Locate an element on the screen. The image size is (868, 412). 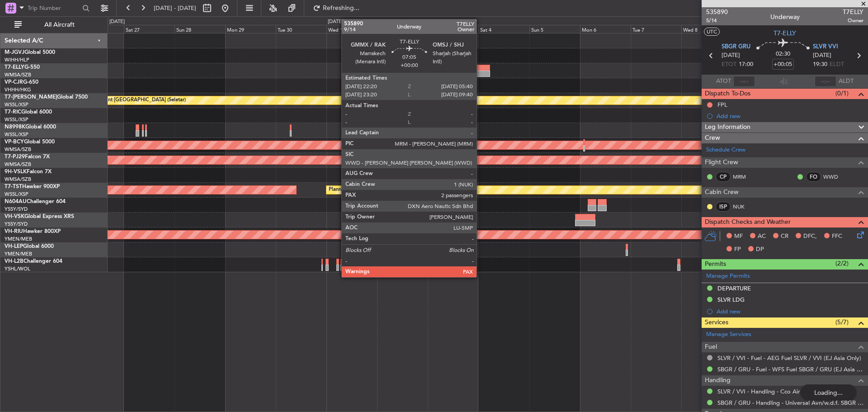
span: Fuel is located at coordinates (710, 347).